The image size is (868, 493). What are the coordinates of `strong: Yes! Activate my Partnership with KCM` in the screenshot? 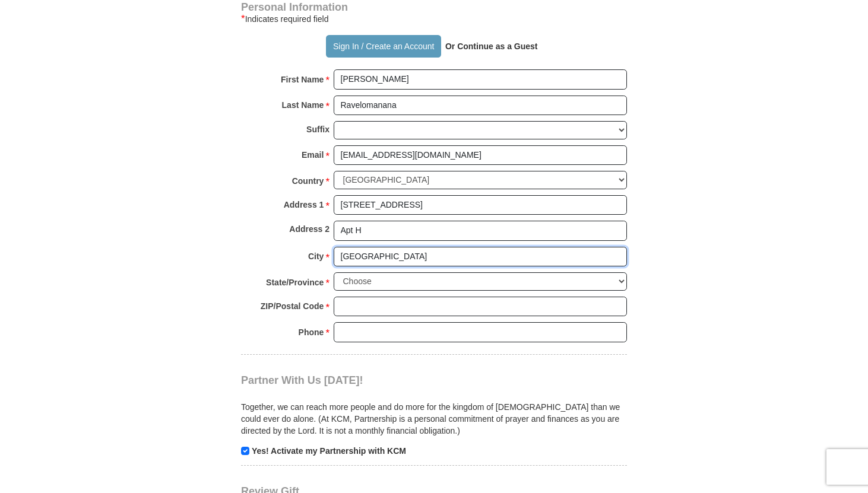 It's located at (329, 451).